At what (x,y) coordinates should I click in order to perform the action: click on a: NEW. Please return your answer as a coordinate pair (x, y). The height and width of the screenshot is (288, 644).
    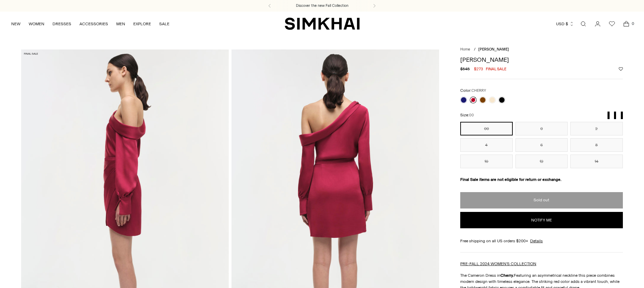
    Looking at the image, I should click on (16, 24).